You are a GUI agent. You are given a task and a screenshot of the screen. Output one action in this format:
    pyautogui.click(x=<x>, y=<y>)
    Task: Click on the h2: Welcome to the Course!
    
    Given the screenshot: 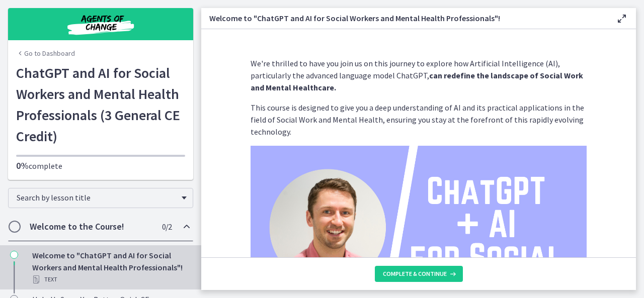 What is the action you would take?
    pyautogui.click(x=91, y=227)
    